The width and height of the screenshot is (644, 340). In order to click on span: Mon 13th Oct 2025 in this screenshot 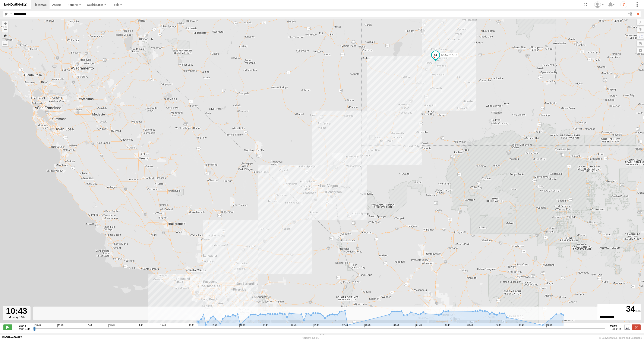, I will do `click(25, 329)`.